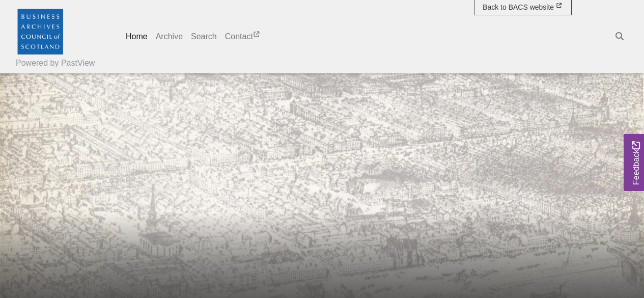  Describe the element at coordinates (136, 36) in the screenshot. I see `a: Home` at that location.